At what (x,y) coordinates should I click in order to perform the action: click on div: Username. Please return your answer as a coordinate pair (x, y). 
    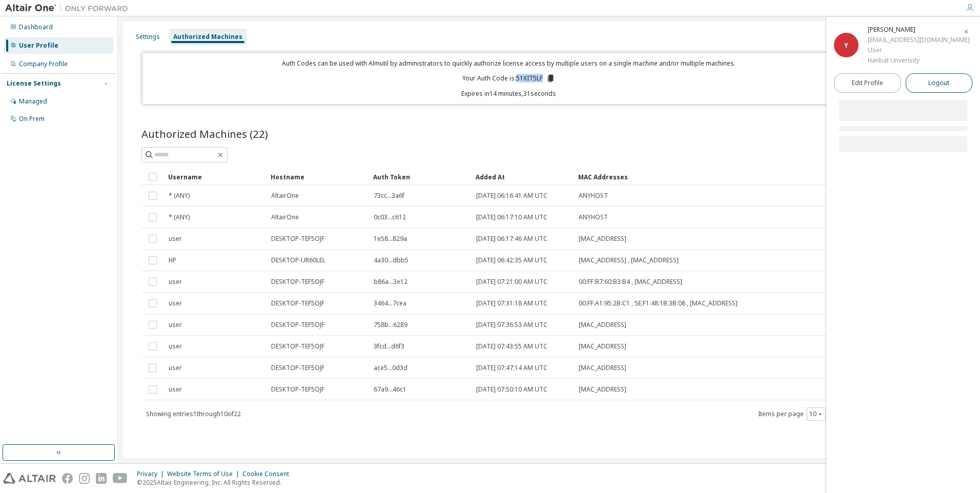
    Looking at the image, I should click on (215, 177).